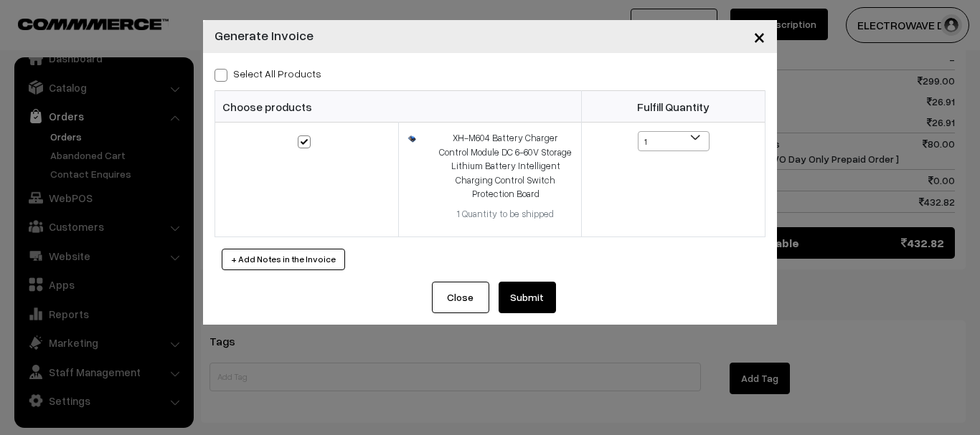  Describe the element at coordinates (505, 166) in the screenshot. I see `div: XH-M604 Battery Charger Control Module DC 6-60V Storage Lithium Battery Intelligent Charging Cont...` at that location.